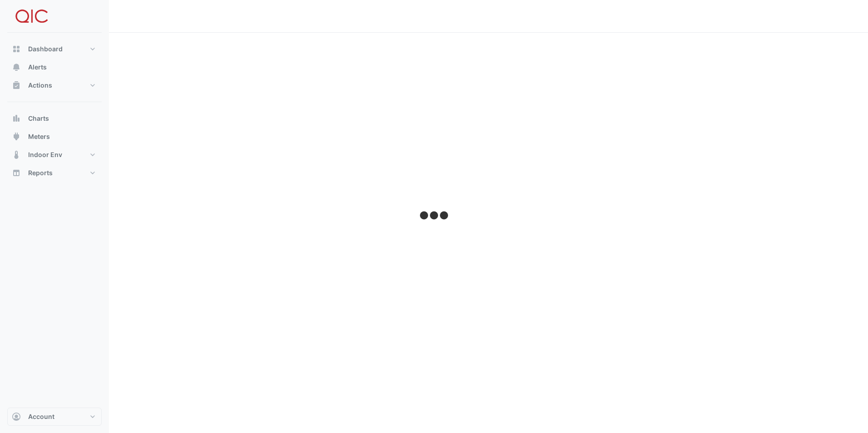 The width and height of the screenshot is (868, 433). Describe the element at coordinates (37, 67) in the screenshot. I see `span: Alerts` at that location.